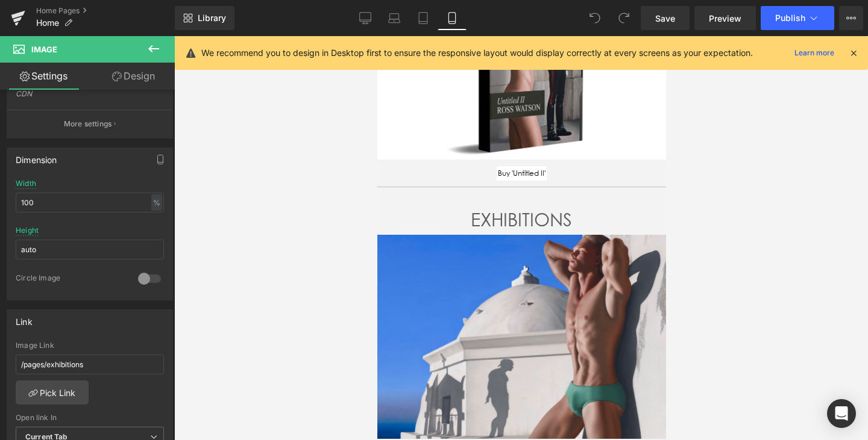  What do you see at coordinates (89, 418) in the screenshot?
I see `div: Open link In` at bounding box center [89, 418].